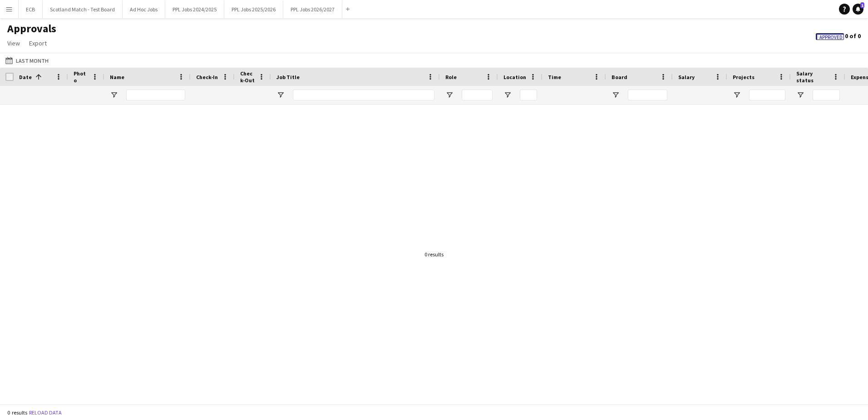 The width and height of the screenshot is (868, 420). I want to click on span: Photo, so click(81, 77).